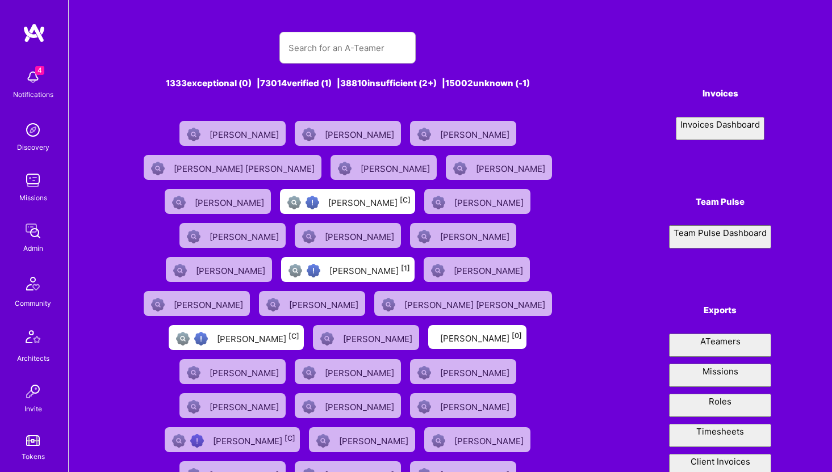 Image resolution: width=832 pixels, height=472 pixels. What do you see at coordinates (33, 77) in the screenshot?
I see `img: bell` at bounding box center [33, 77].